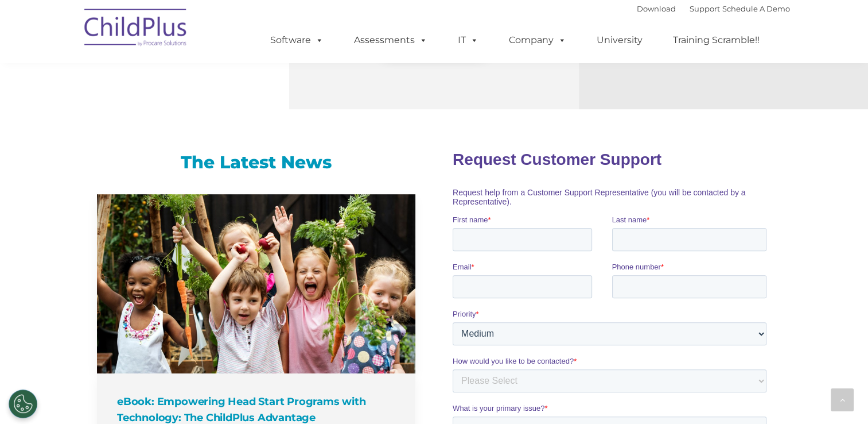 Image resolution: width=868 pixels, height=424 pixels. What do you see at coordinates (756, 9) in the screenshot?
I see `a: Schedule A Demo` at bounding box center [756, 9].